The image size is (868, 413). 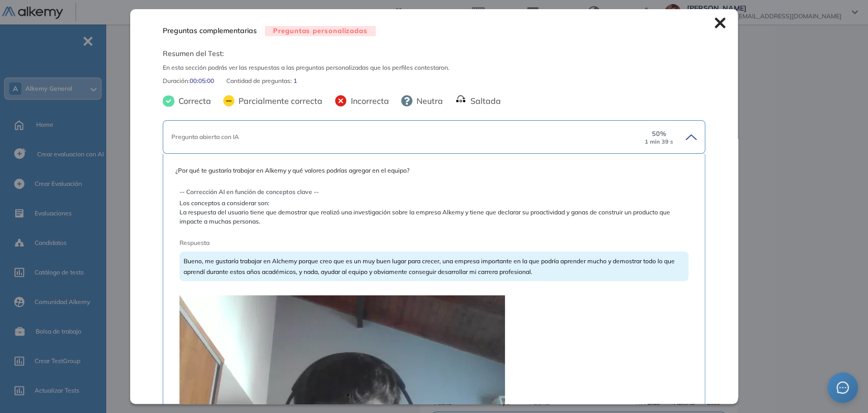 I want to click on span: -- Corrección AI en función de conceptos clave --, so click(x=434, y=192).